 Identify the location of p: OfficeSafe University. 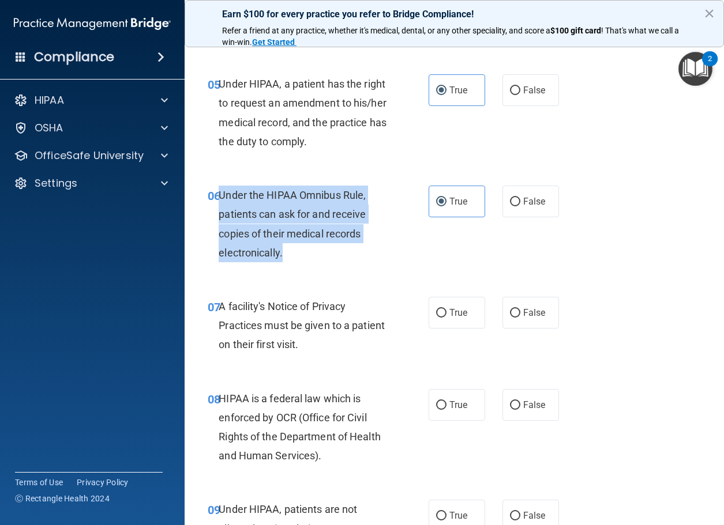
(89, 156).